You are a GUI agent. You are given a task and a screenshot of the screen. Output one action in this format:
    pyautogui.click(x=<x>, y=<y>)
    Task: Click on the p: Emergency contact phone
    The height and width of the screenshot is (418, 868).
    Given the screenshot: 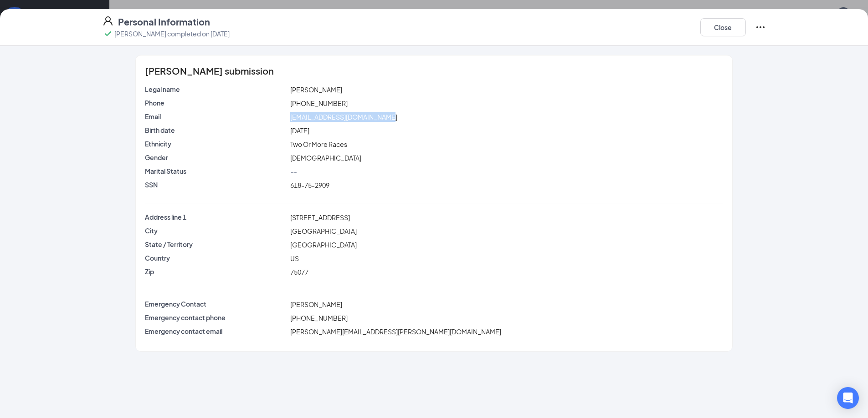 What is the action you would take?
    pyautogui.click(x=215, y=318)
    